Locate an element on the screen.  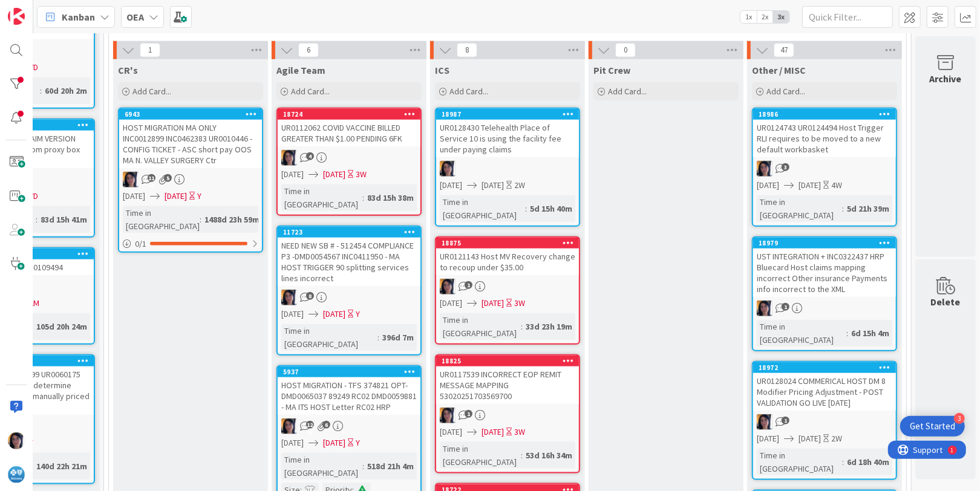
span: 47 is located at coordinates (783, 50).